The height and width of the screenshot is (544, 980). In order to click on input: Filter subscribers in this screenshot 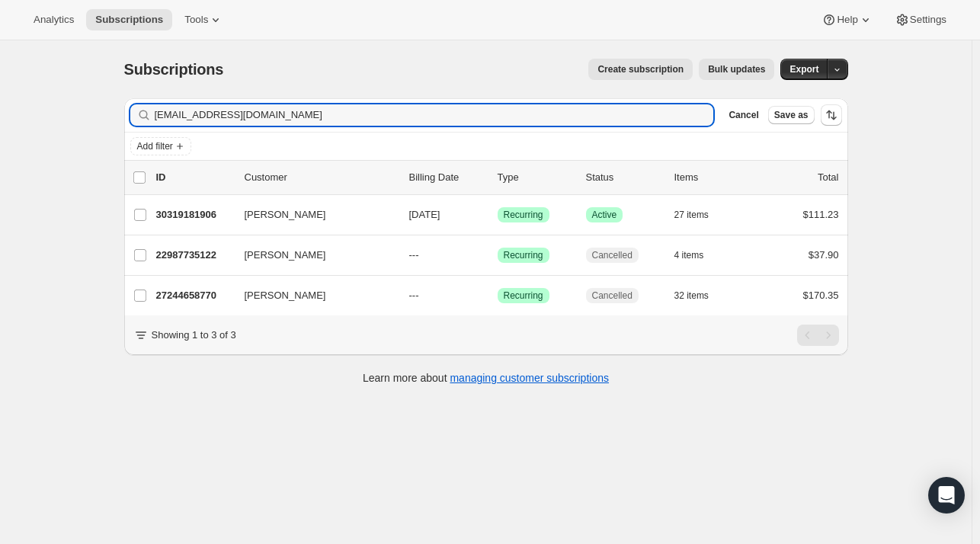, I will do `click(434, 115)`.